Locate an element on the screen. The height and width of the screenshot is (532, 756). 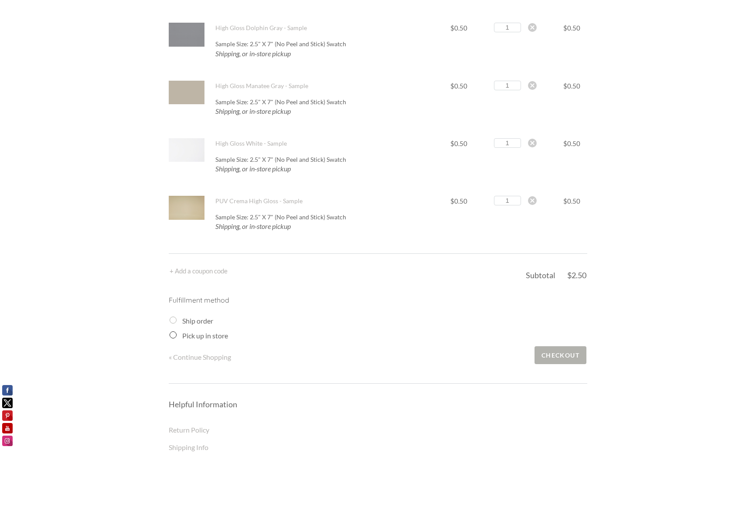
td: Subtotal is located at coordinates (546, 274).